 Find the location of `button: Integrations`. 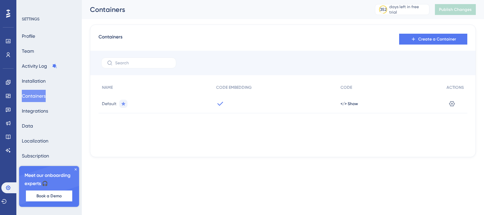

button: Integrations is located at coordinates (35, 111).